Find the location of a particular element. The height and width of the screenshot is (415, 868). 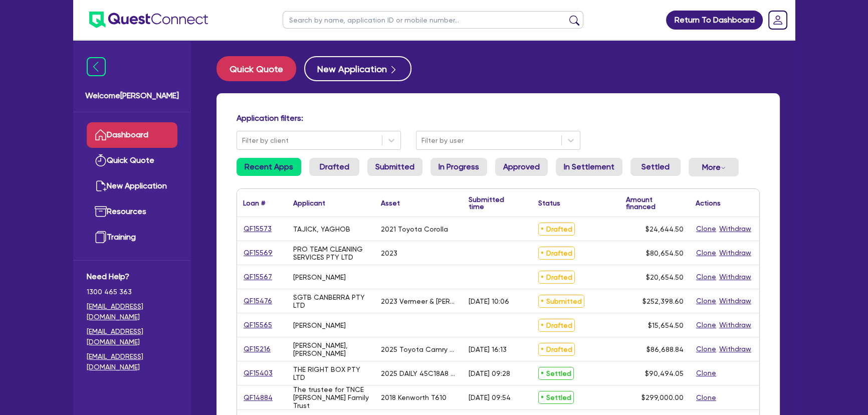

a: QF15565 is located at coordinates (257, 325).